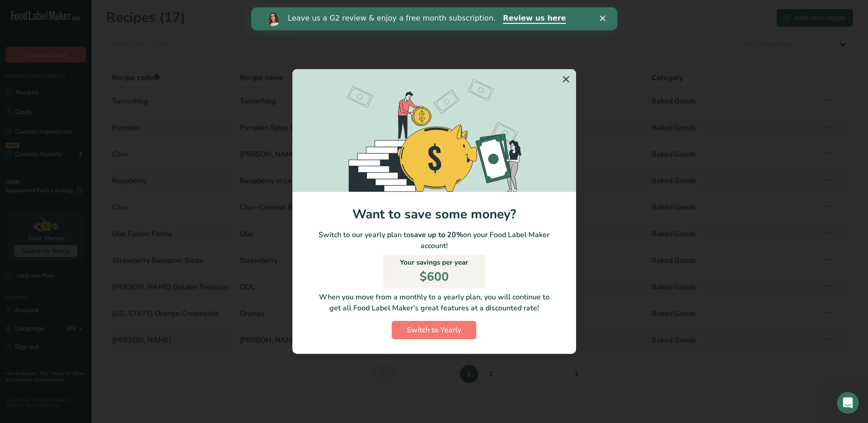  I want to click on div: Leave us a G2 review & enjoy a free month subscription., so click(140, 11).